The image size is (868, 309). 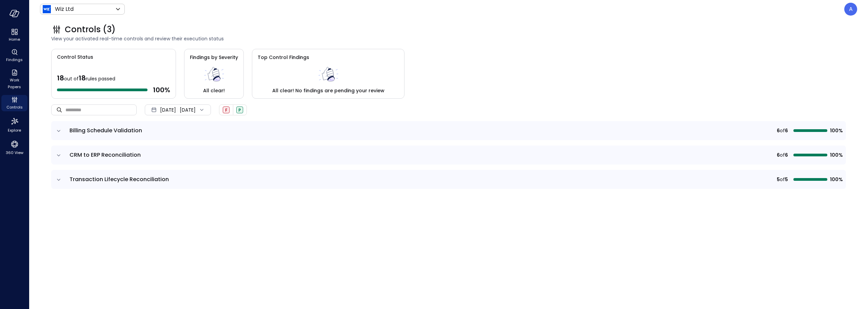 I want to click on span: Controls (3), so click(x=90, y=30).